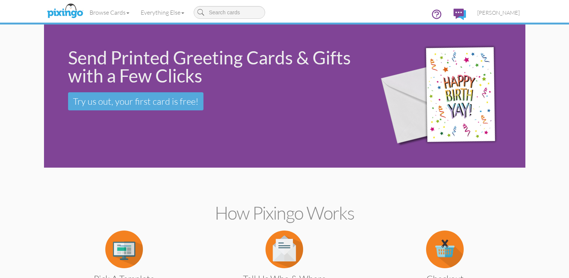 The image size is (569, 278). I want to click on a: Browse Cards, so click(110, 12).